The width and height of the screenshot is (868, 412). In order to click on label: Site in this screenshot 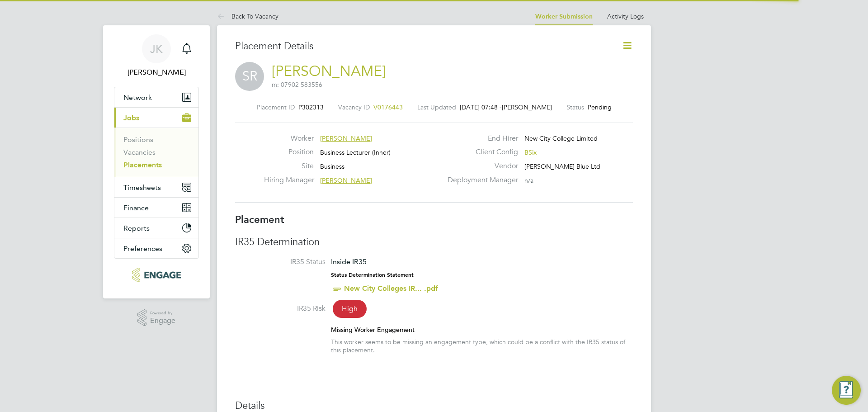, I will do `click(289, 166)`.